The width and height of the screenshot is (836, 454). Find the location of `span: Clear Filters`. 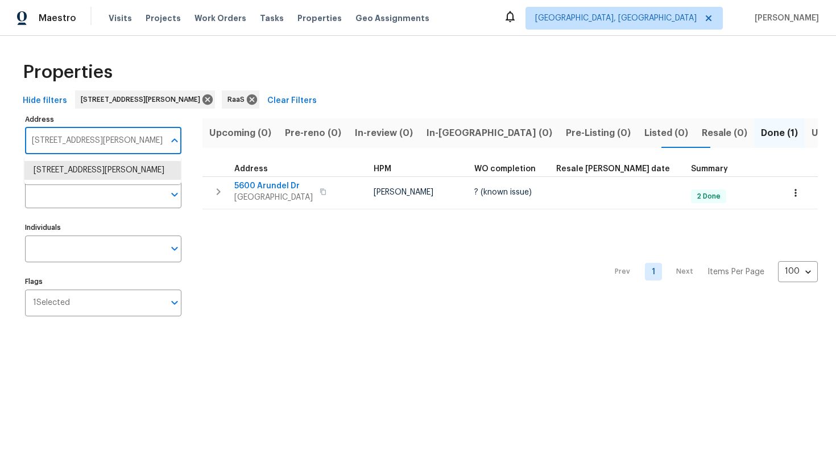

span: Clear Filters is located at coordinates (292, 101).